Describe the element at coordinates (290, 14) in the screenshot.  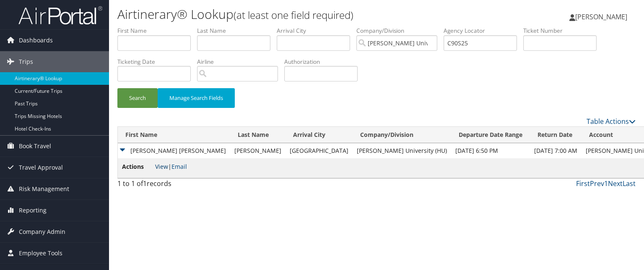
I see `h1: Airtinerary® Lookup` at that location.